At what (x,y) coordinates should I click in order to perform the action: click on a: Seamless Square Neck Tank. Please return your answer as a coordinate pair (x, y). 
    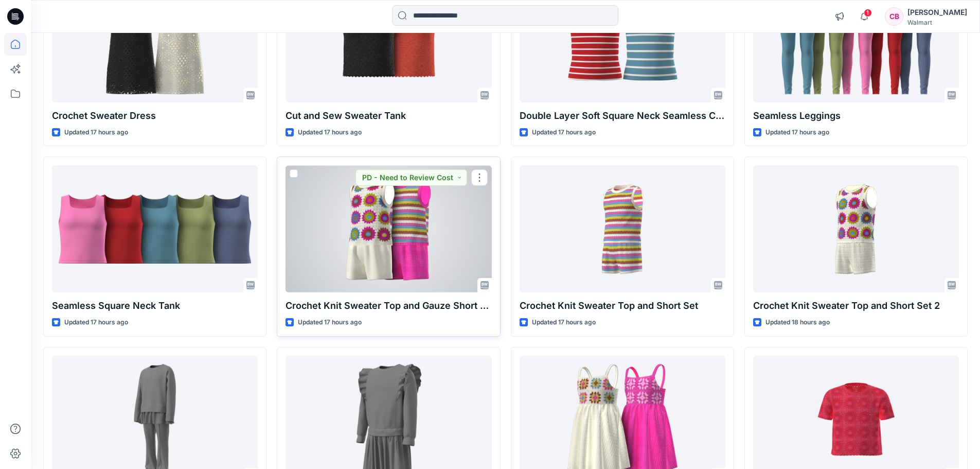
    Looking at the image, I should click on (155, 228).